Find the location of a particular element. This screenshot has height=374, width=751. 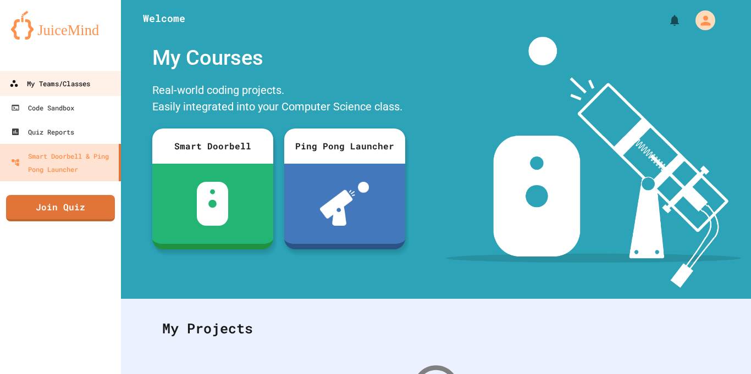

div: My Projects is located at coordinates (436, 329).